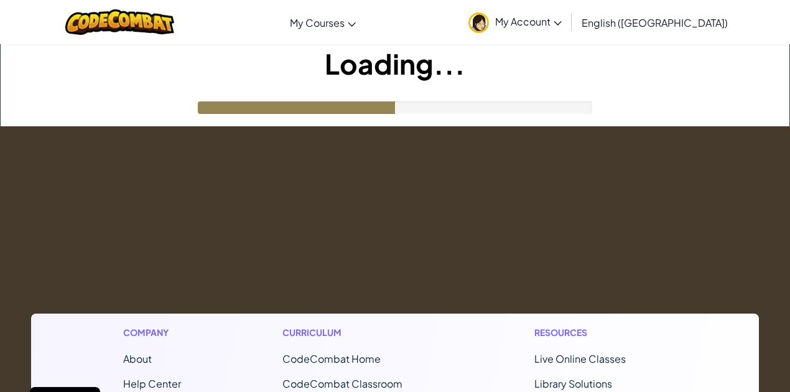 The image size is (790, 392). I want to click on a: CodeCombat logo, so click(119, 22).